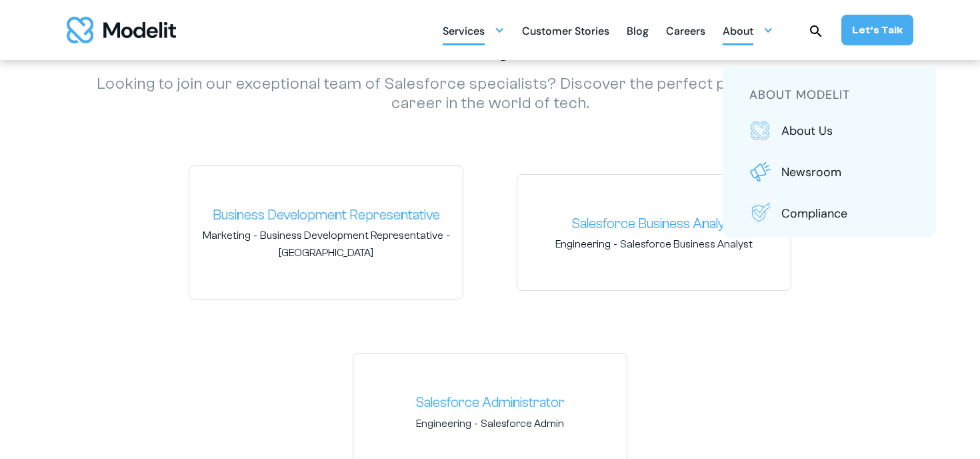  Describe the element at coordinates (686, 32) in the screenshot. I see `div: Careers` at that location.